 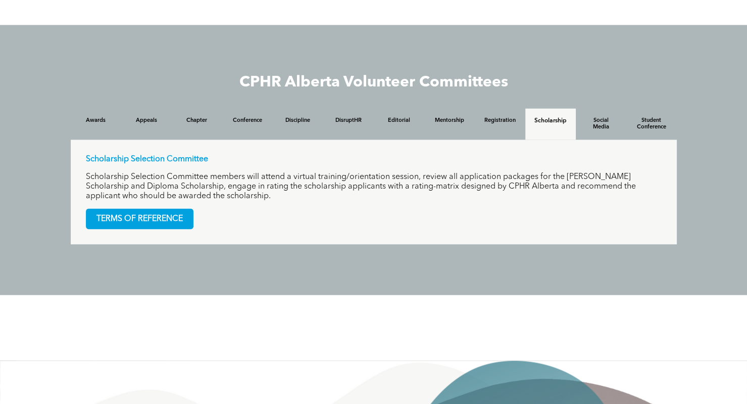 What do you see at coordinates (248, 120) in the screenshot?
I see `h4: Conference` at bounding box center [248, 120].